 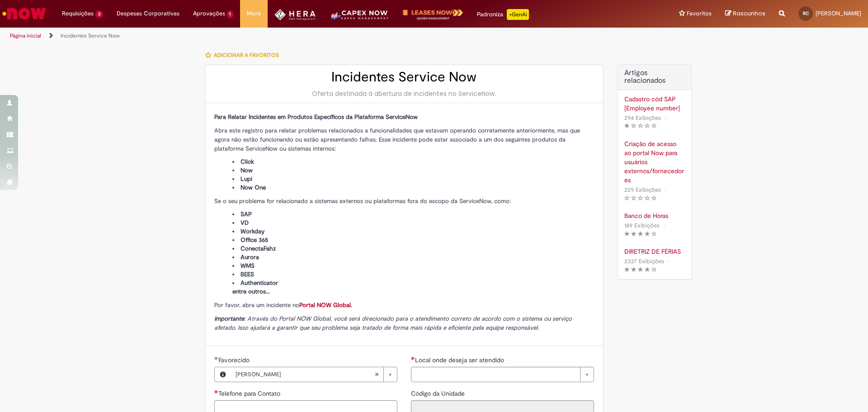 What do you see at coordinates (404, 94) in the screenshot?
I see `div: Oferta destinada à abertura de incidentes no ServiceNow.` at bounding box center [404, 94].